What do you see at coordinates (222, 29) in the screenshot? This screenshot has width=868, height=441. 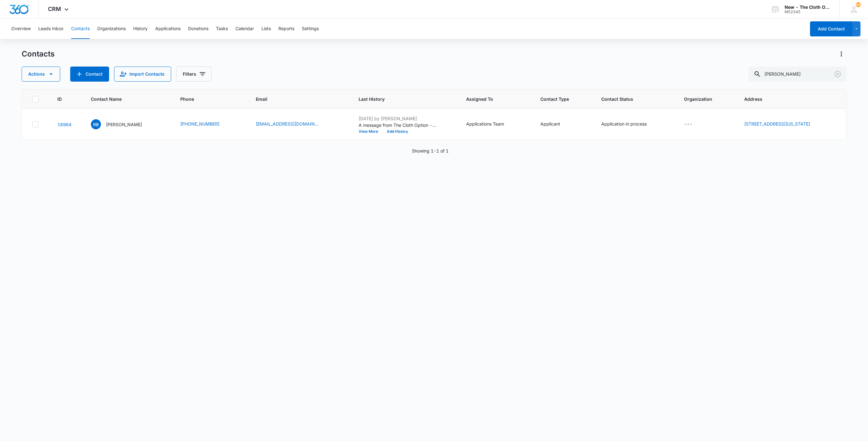 I see `button: Tasks` at bounding box center [222, 29].